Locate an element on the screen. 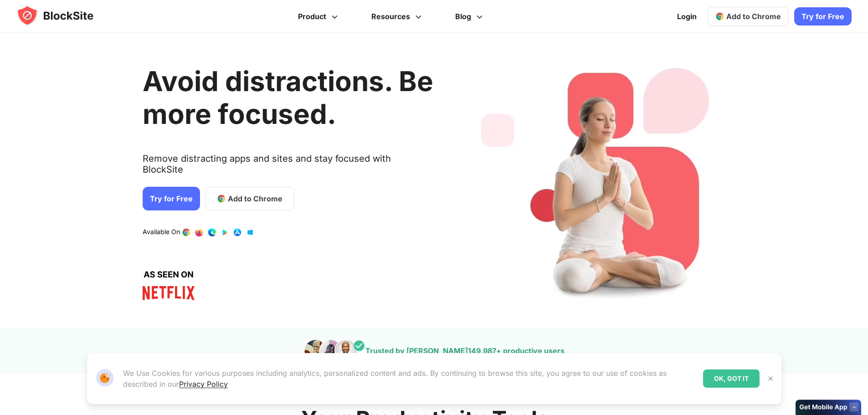  p: We Use Cookies for various purposes including analytics, personalized content and ads. By continu... is located at coordinates (410, 378).